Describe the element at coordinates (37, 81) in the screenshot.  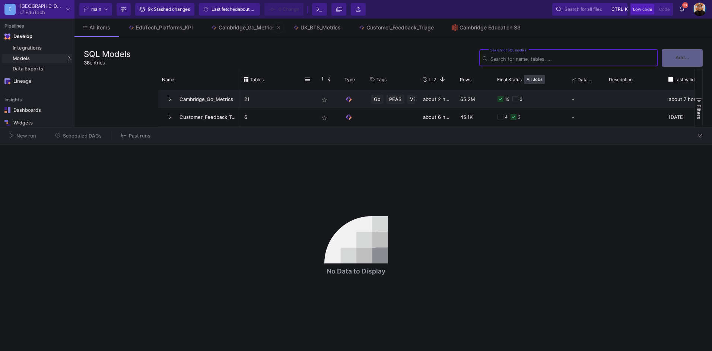
I see `a: Navigation iconLineage` at that location.